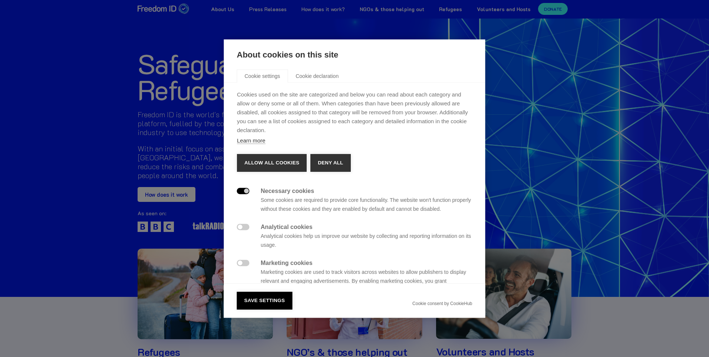  Describe the element at coordinates (331, 163) in the screenshot. I see `button: Deny all` at that location.